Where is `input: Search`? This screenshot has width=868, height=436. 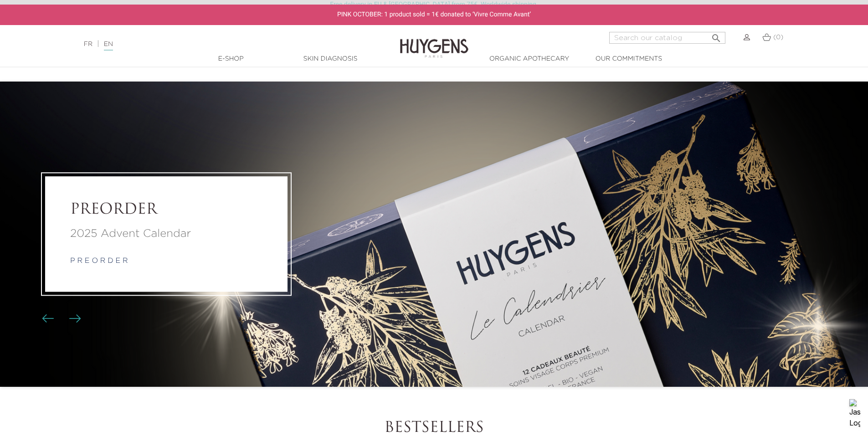
input: Search is located at coordinates (667, 38).